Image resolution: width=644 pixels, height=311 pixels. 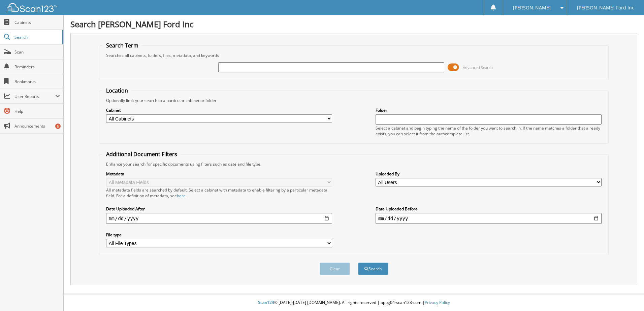 What do you see at coordinates (219, 110) in the screenshot?
I see `label: Cabinet` at bounding box center [219, 110].